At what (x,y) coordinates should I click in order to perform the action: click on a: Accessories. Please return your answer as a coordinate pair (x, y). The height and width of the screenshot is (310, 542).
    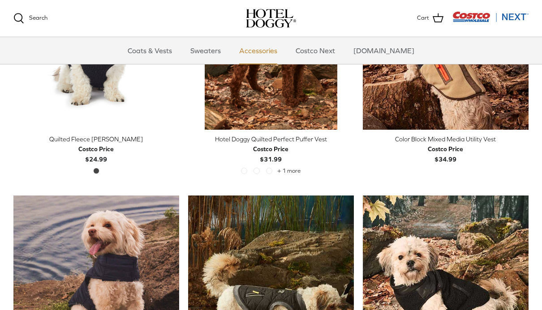
    Looking at the image, I should click on (258, 51).